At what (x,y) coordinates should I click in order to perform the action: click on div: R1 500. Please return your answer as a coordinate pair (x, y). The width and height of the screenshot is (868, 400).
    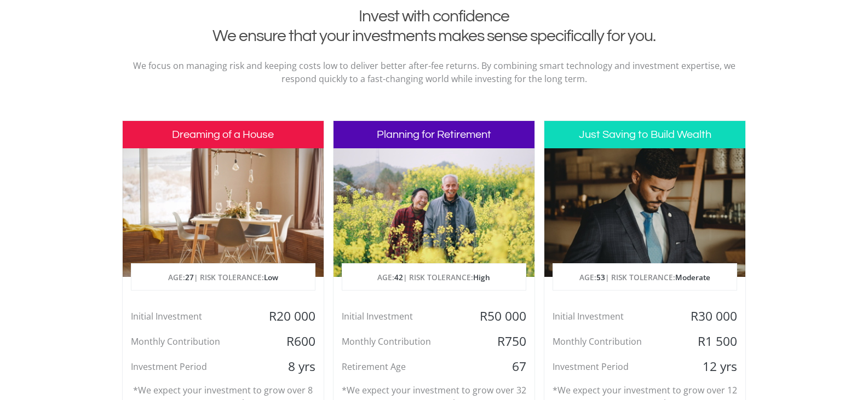
    Looking at the image, I should click on (712, 342).